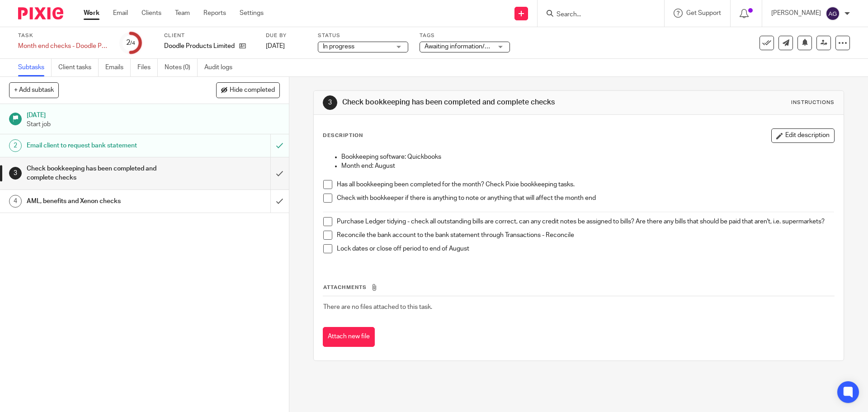  Describe the element at coordinates (587, 157) in the screenshot. I see `p: Bookkeeping software: Quickbooks` at that location.